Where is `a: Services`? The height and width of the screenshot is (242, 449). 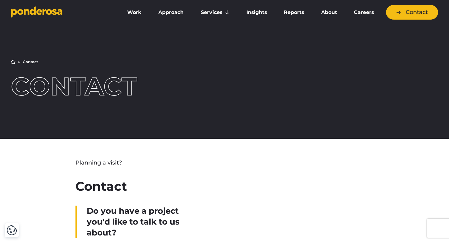 a: Services is located at coordinates (215, 12).